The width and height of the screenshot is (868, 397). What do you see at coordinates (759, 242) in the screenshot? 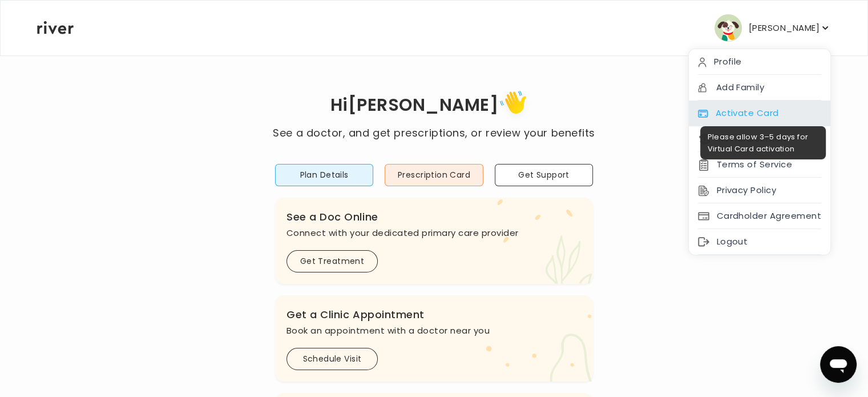
I see `div: Logout` at bounding box center [759, 242].